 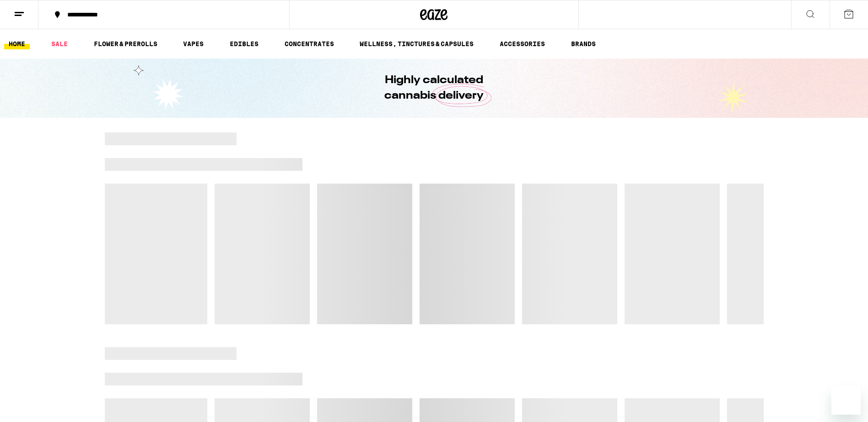 I want to click on a: SALE, so click(x=60, y=44).